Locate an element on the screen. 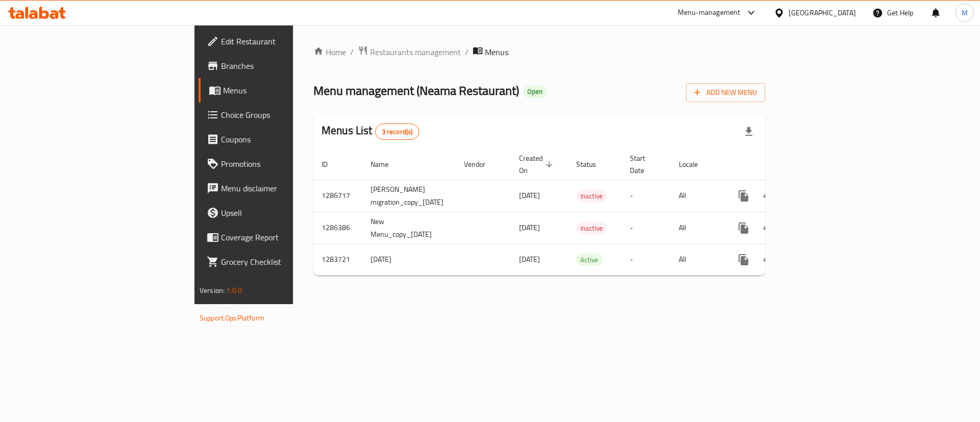  a: Menu disclaimer is located at coordinates (278, 188).